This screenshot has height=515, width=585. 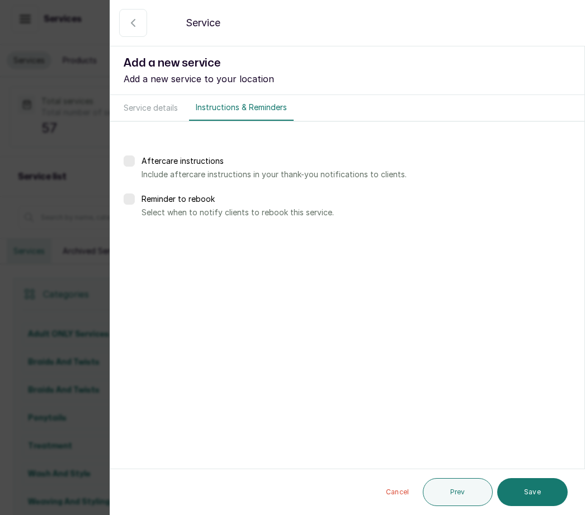 What do you see at coordinates (347, 79) in the screenshot?
I see `p: Add a new service to your location` at bounding box center [347, 79].